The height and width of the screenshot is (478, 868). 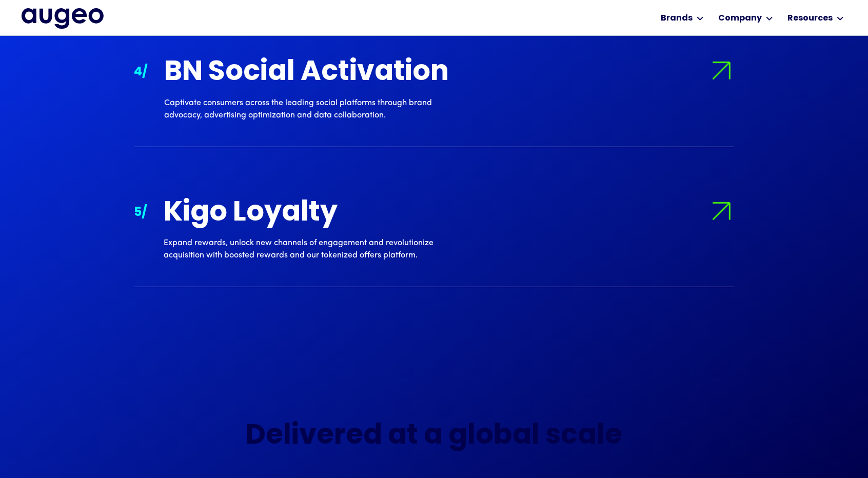 I want to click on a: 4/Arrow symbol in bright green pointing right to indicate an active link.BN Social ActivationCapt..., so click(x=434, y=89).